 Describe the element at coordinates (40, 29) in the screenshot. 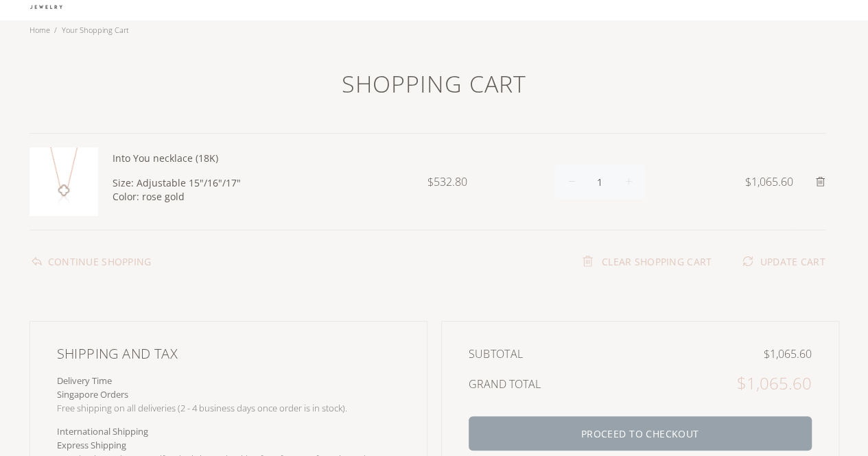

I see `a: Home` at that location.